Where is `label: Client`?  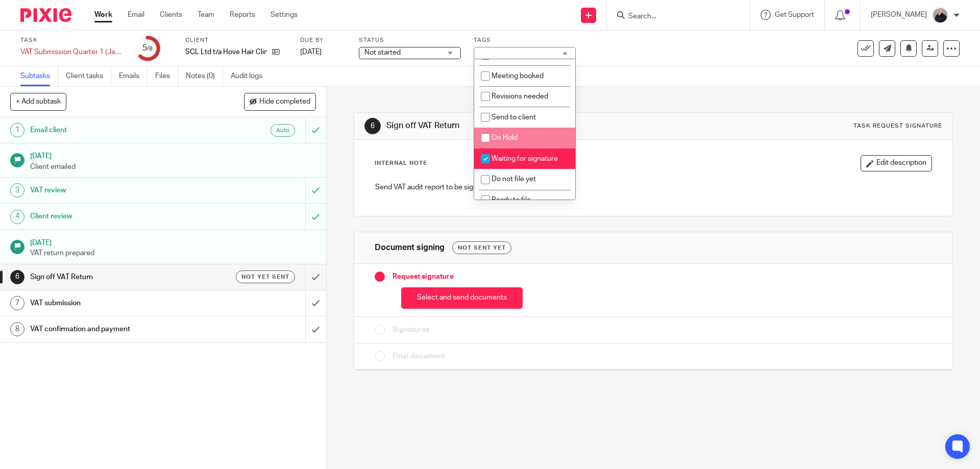
label: Client is located at coordinates (236, 40).